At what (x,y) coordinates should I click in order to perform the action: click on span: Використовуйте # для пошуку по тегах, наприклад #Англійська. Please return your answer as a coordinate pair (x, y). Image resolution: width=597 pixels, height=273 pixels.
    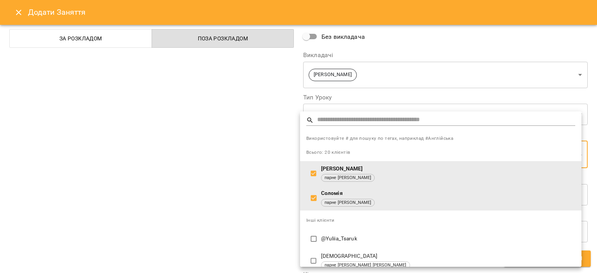
    Looking at the image, I should click on (441, 139).